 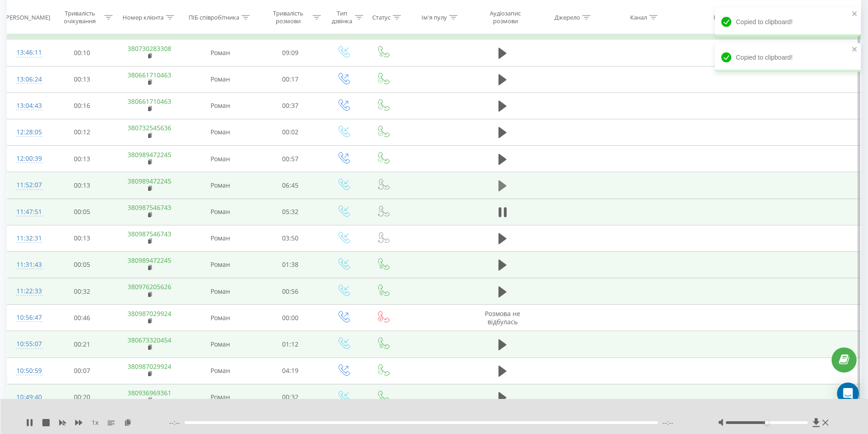 What do you see at coordinates (28, 398) in the screenshot?
I see `div: 10:49:40` at bounding box center [28, 398].